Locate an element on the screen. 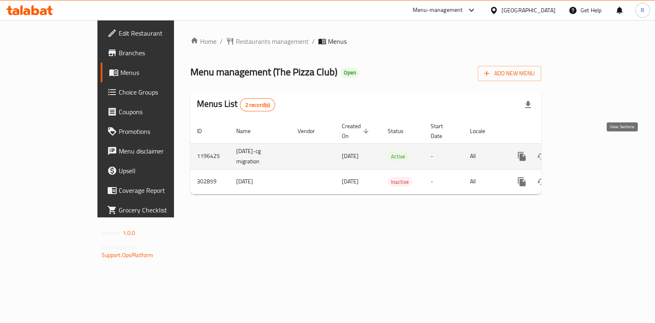 The image size is (655, 323). a: Coverage Report is located at coordinates (154, 190).